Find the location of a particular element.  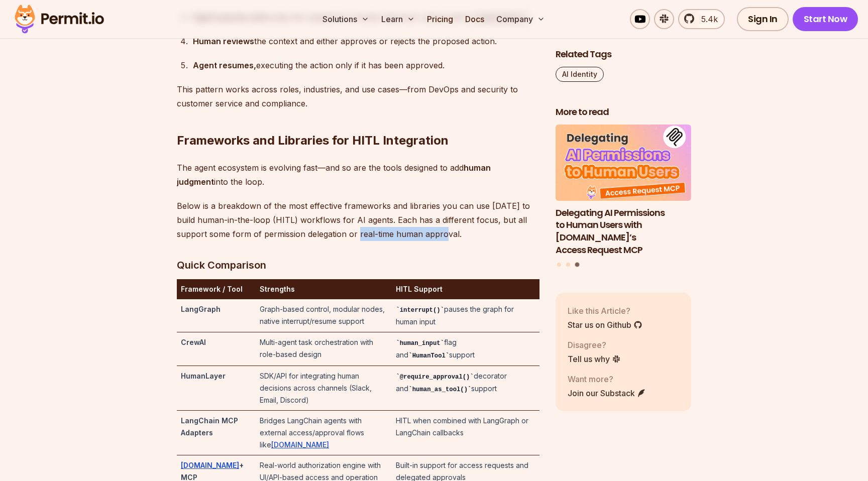

code: @require_approval() is located at coordinates (434, 377).